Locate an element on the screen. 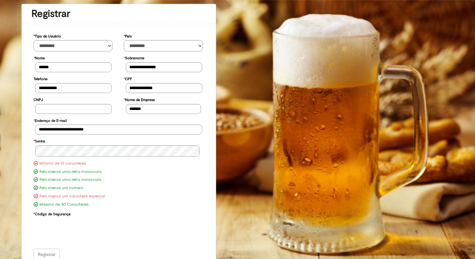  label: Pelo menos um caractere especial. is located at coordinates (72, 197).